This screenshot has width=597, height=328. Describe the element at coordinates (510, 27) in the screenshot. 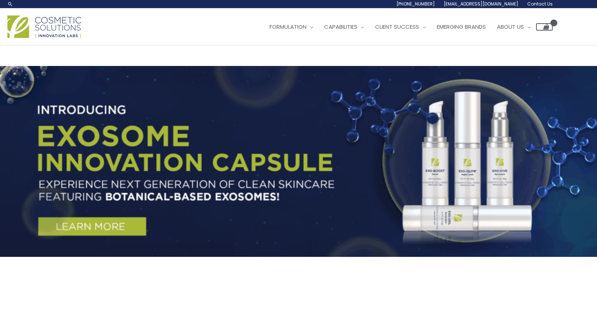

I see `span: About Us` at that location.